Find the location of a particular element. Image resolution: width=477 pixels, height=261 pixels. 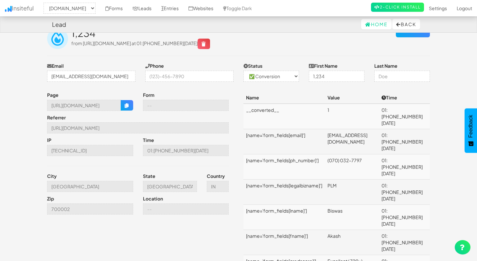

label: Email is located at coordinates (55, 66).